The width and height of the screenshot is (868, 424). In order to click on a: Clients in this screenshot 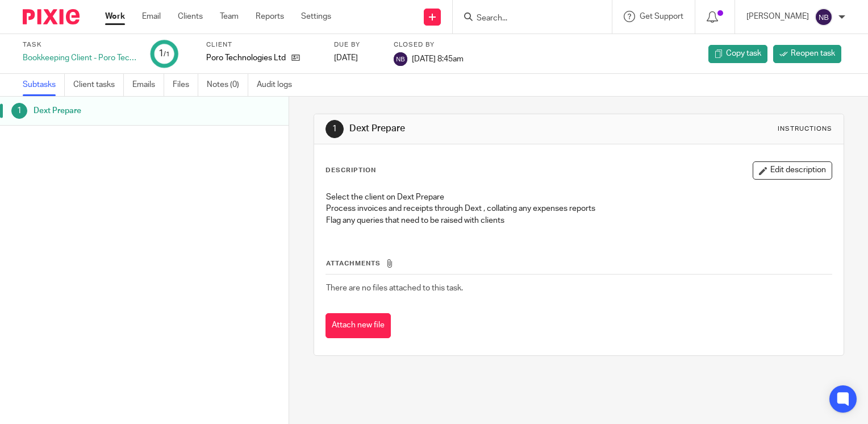, I will do `click(191, 17)`.